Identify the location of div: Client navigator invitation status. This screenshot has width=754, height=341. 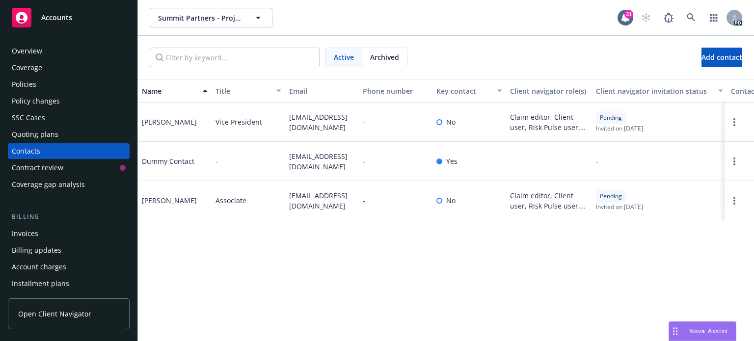
(654, 91).